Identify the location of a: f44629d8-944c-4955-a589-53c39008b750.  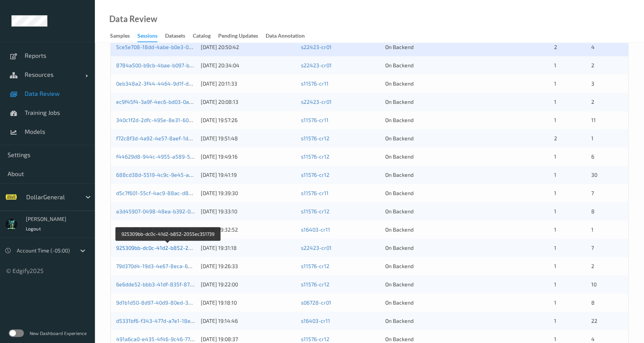
(169, 156).